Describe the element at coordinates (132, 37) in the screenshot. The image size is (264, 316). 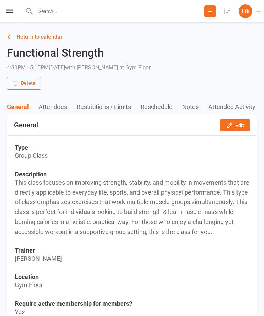
I see `a: Return to calendar` at that location.